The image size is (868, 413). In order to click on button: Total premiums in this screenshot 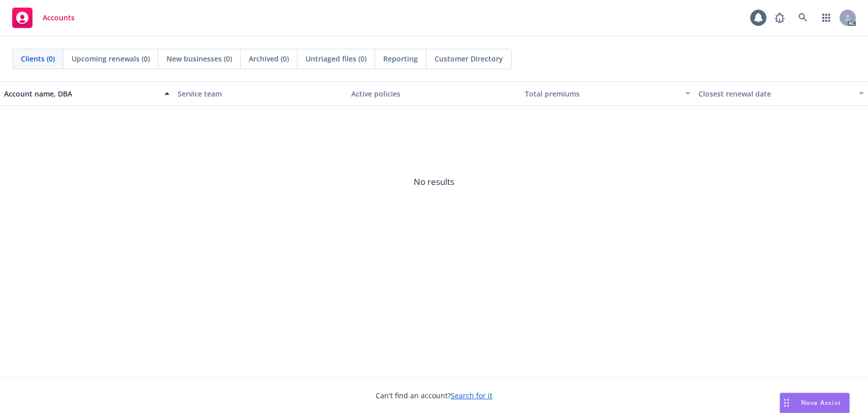, I will do `click(607, 93)`.